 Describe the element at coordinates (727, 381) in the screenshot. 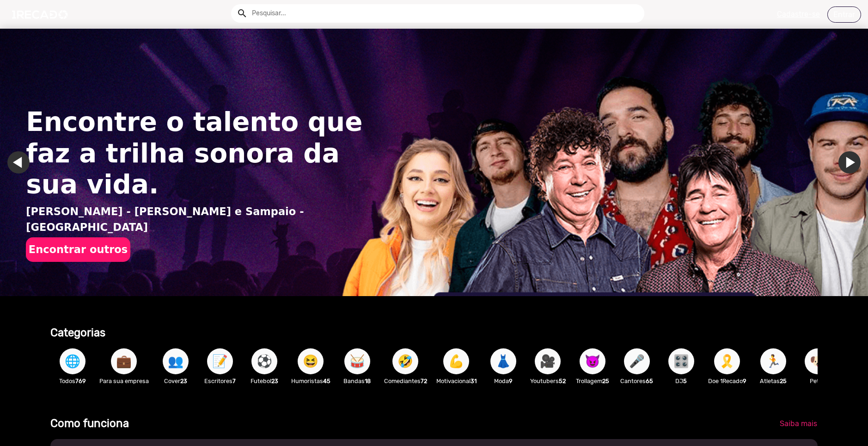

I see `p: Doe 1Recado` at that location.